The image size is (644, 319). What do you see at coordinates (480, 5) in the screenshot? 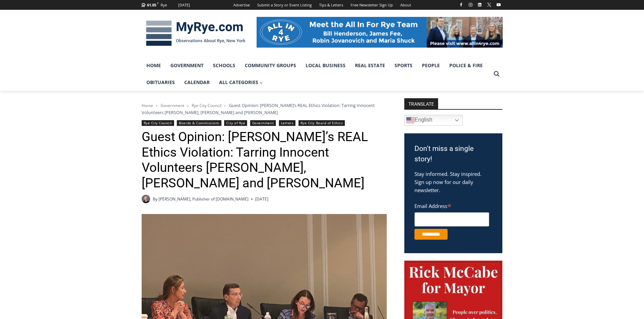
I see `a: Linkedin` at bounding box center [480, 5].